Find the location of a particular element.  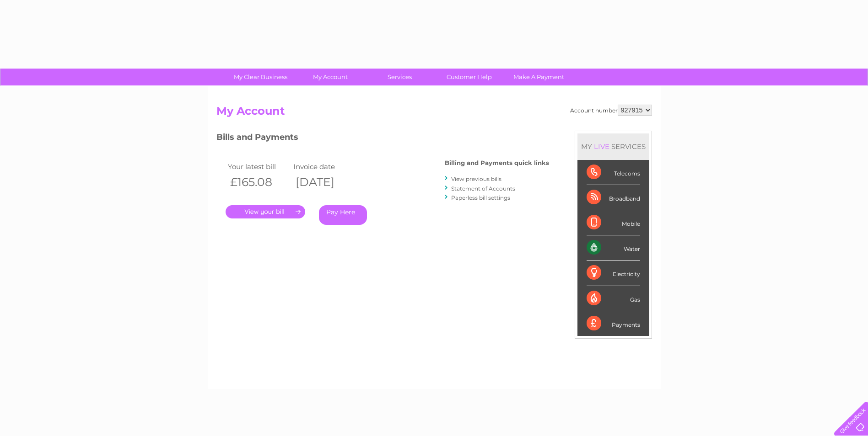

div: Telecoms is located at coordinates (613, 173).